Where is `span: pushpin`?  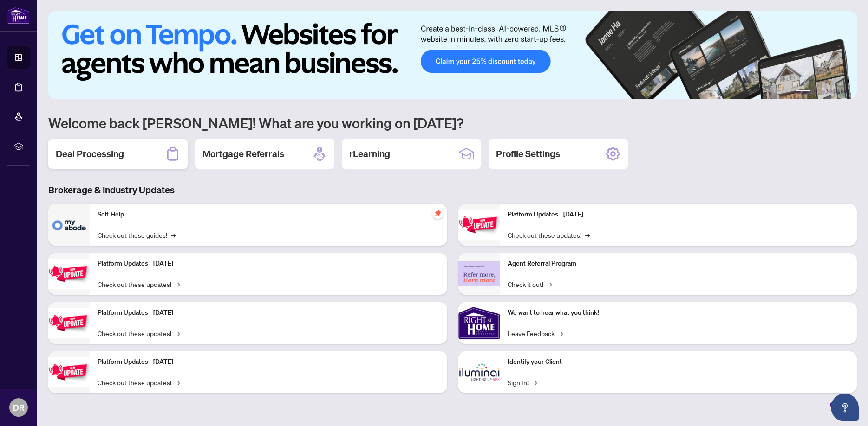
span: pushpin is located at coordinates (438, 213).